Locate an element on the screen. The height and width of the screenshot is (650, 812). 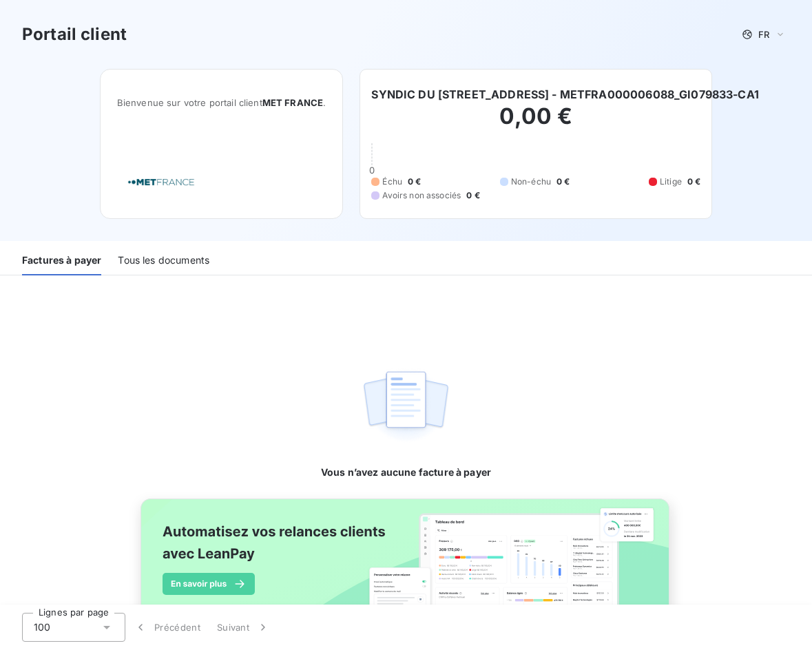
button: Précédent is located at coordinates (167, 628).